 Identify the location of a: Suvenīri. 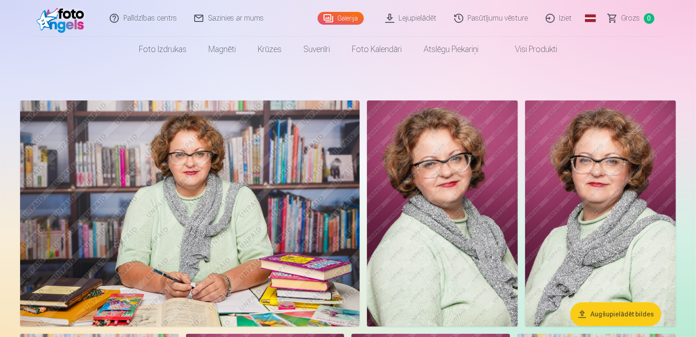
(317, 49).